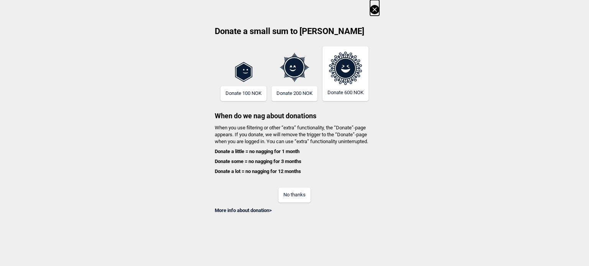  Describe the element at coordinates (345, 74) in the screenshot. I see `button: Donate 600 NOK` at that location.